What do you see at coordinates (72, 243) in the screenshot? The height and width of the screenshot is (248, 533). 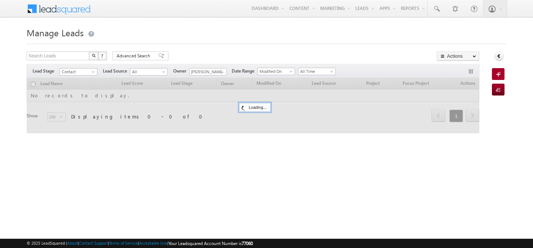 I see `a: About` at bounding box center [72, 243].